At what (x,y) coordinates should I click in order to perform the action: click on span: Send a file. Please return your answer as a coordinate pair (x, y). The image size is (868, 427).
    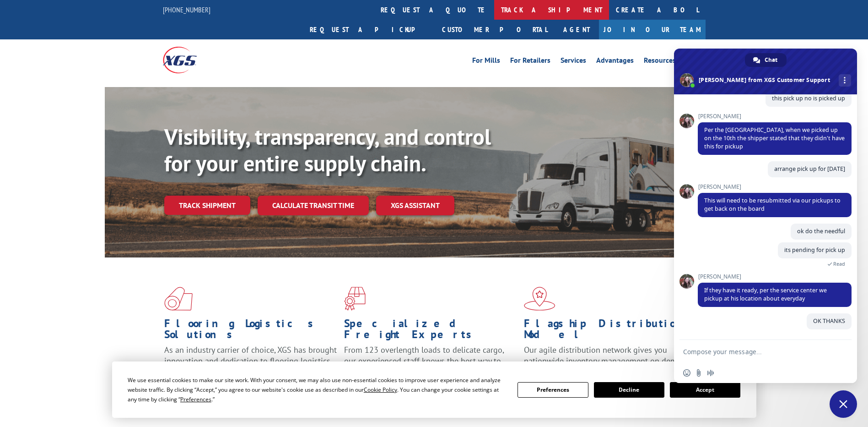
    Looking at the image, I should click on (699, 373).